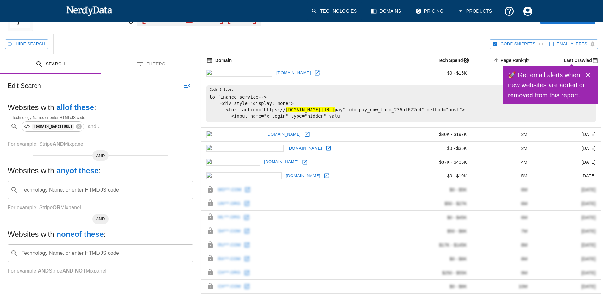 The image size is (603, 294). I want to click on td: 4M, so click(502, 162).